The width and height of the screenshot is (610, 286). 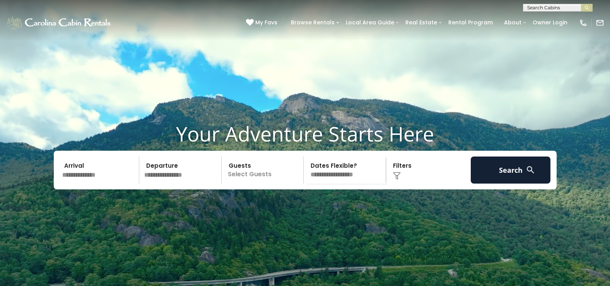 I want to click on a: Real Estate, so click(x=421, y=22).